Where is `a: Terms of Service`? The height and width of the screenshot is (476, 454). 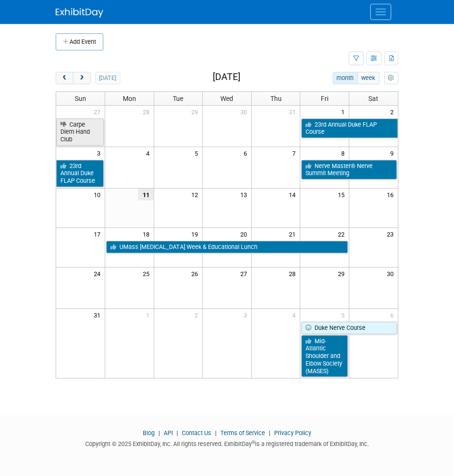 a: Terms of Service is located at coordinates (243, 433).